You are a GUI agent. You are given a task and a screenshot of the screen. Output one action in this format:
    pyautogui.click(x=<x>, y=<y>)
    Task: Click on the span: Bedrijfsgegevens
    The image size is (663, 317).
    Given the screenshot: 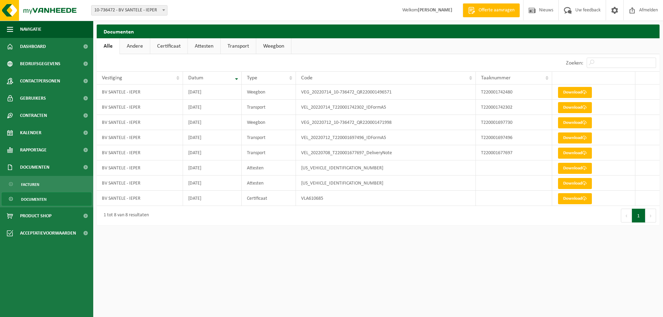 What is the action you would take?
    pyautogui.click(x=40, y=64)
    